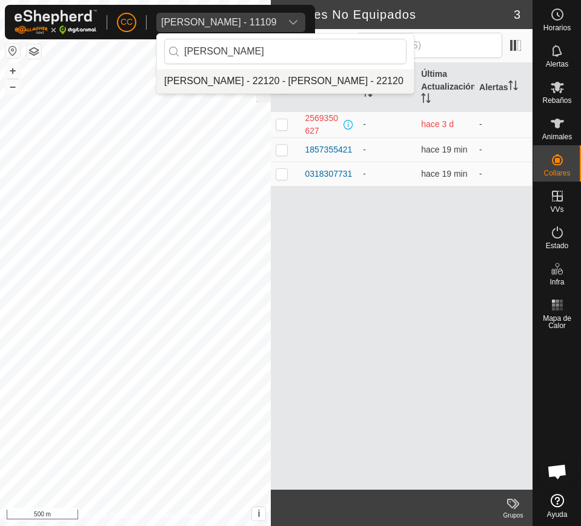 This screenshot has width=581, height=526. I want to click on button: Capas del Mapa, so click(34, 51).